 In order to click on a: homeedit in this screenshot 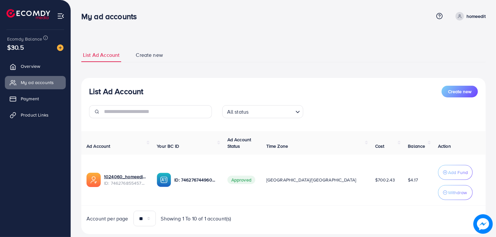, I will do `click(469, 16)`.